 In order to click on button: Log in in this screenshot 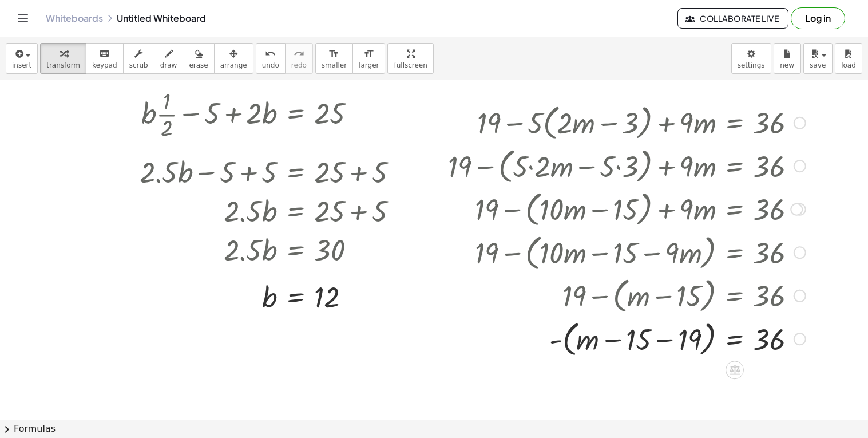, I will do `click(818, 18)`.